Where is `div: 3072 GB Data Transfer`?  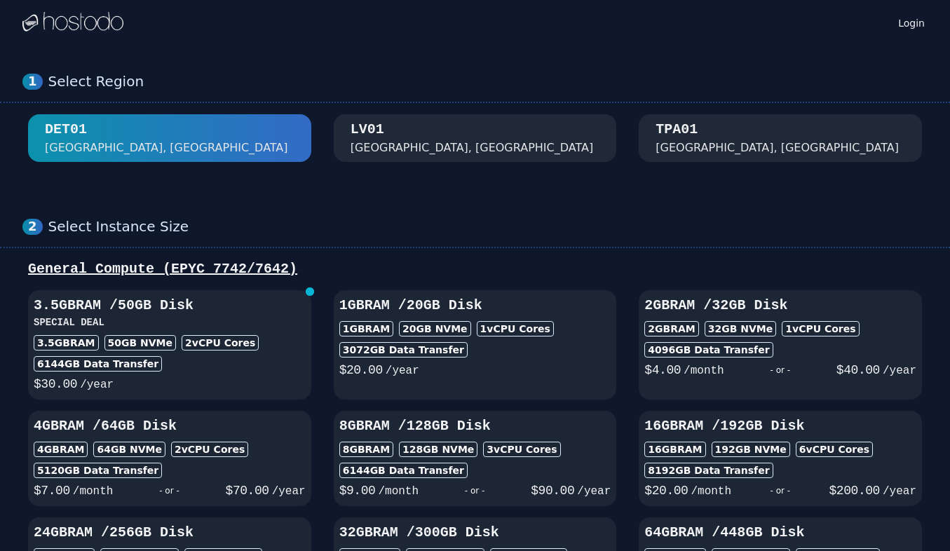
div: 3072 GB Data Transfer is located at coordinates (403, 350).